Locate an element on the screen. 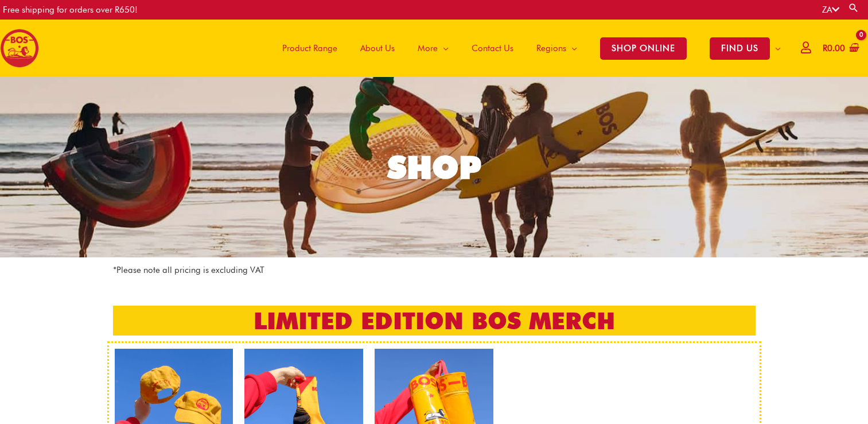 Image resolution: width=868 pixels, height=424 pixels. span: About Us is located at coordinates (377, 48).